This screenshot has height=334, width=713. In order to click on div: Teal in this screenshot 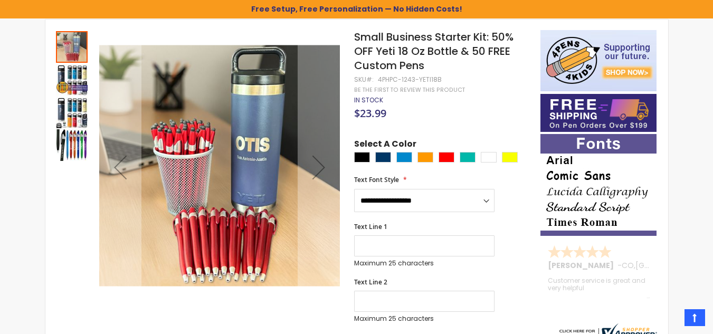, I will do `click(467, 157)`.